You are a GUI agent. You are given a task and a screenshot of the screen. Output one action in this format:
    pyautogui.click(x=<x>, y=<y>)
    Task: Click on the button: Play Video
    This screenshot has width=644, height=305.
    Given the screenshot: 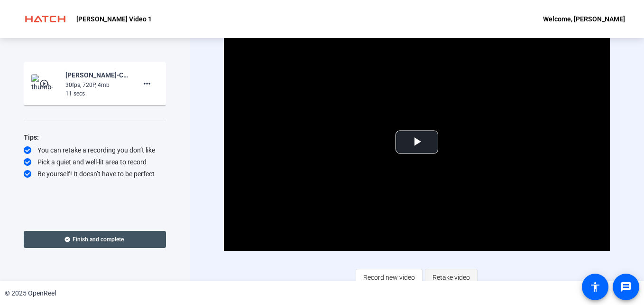 What is the action you would take?
    pyautogui.click(x=417, y=142)
    